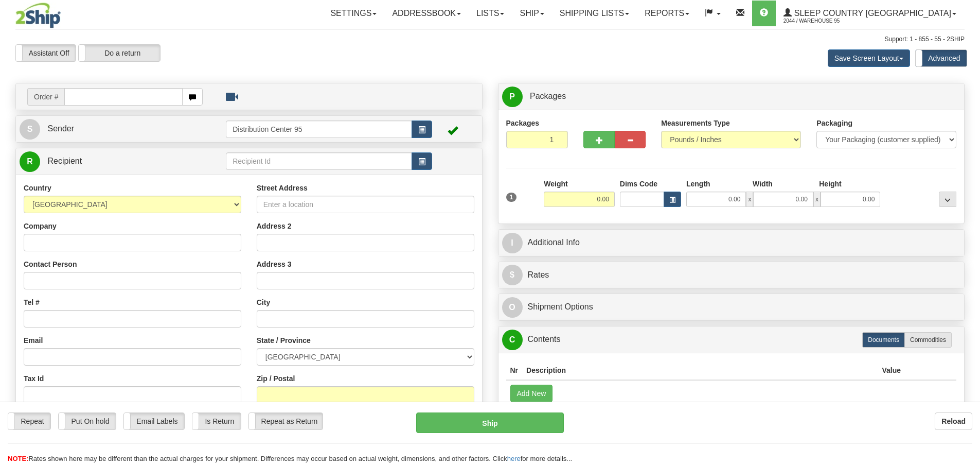 The width and height of the screenshot is (980, 464). Describe the element at coordinates (33, 340) in the screenshot. I see `label: Email` at that location.